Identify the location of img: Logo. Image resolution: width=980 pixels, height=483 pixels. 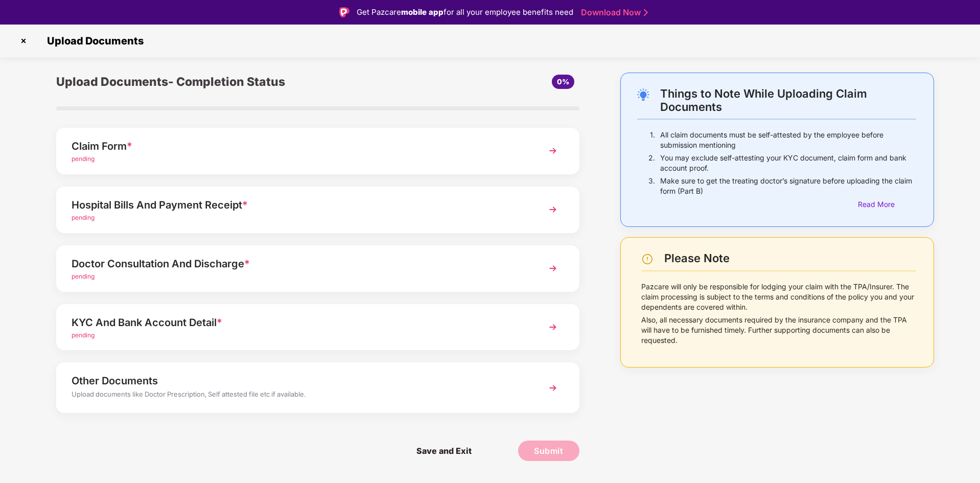
(344, 12).